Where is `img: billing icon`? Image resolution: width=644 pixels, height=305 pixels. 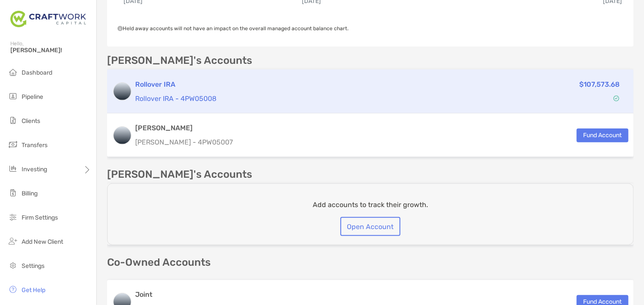
img: billing icon is located at coordinates (13, 193).